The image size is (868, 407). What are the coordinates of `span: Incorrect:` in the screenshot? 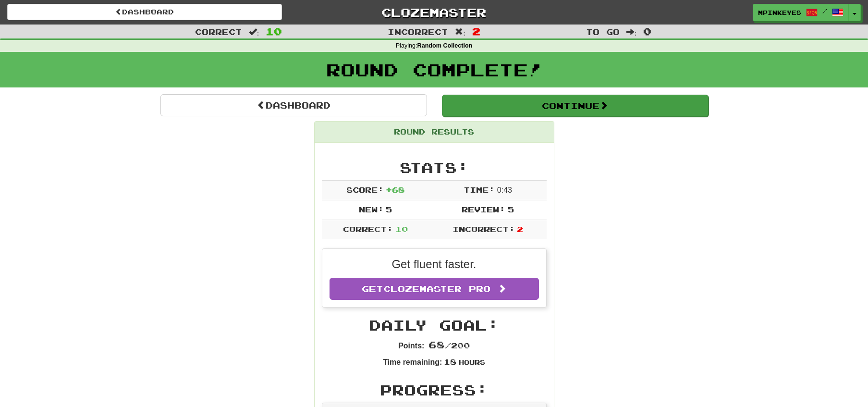 It's located at (484, 229).